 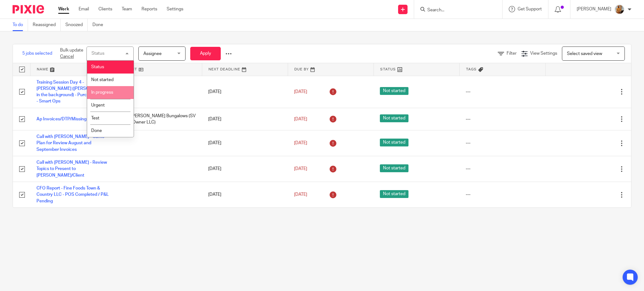 I want to click on span: Get Support, so click(x=530, y=9).